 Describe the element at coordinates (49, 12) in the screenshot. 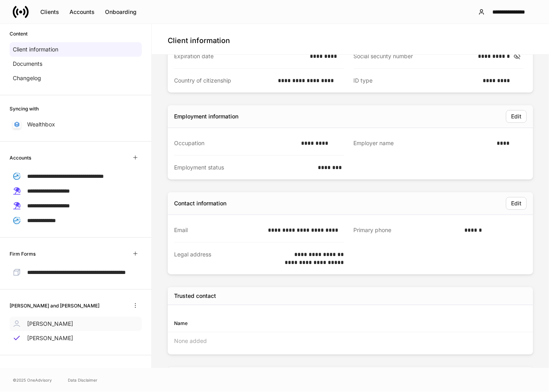

I see `div: Clients` at that location.